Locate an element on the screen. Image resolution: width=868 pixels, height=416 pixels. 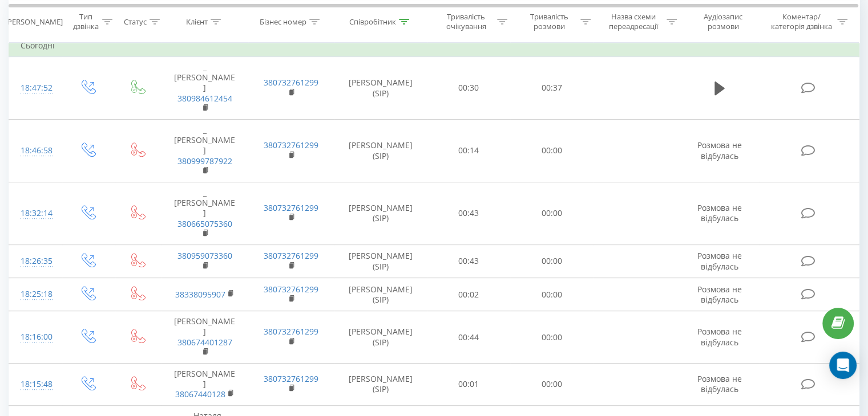
td: 00:01 is located at coordinates (468, 385).